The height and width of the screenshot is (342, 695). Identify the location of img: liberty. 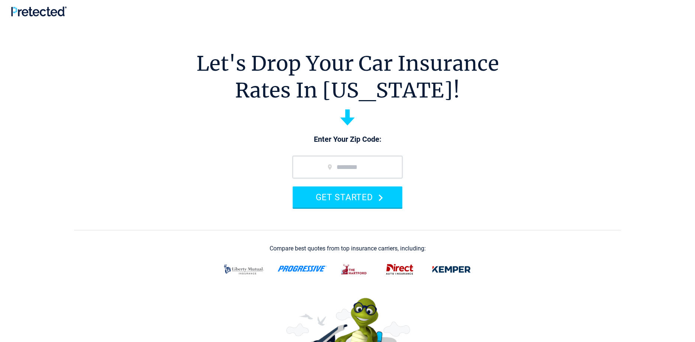
(244, 269).